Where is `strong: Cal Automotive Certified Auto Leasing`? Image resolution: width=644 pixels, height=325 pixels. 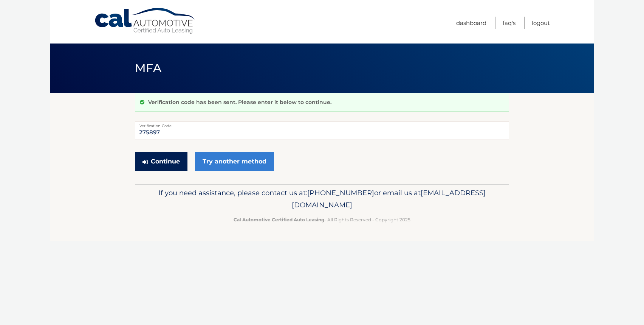
strong: Cal Automotive Certified Auto Leasing is located at coordinates (279, 219).